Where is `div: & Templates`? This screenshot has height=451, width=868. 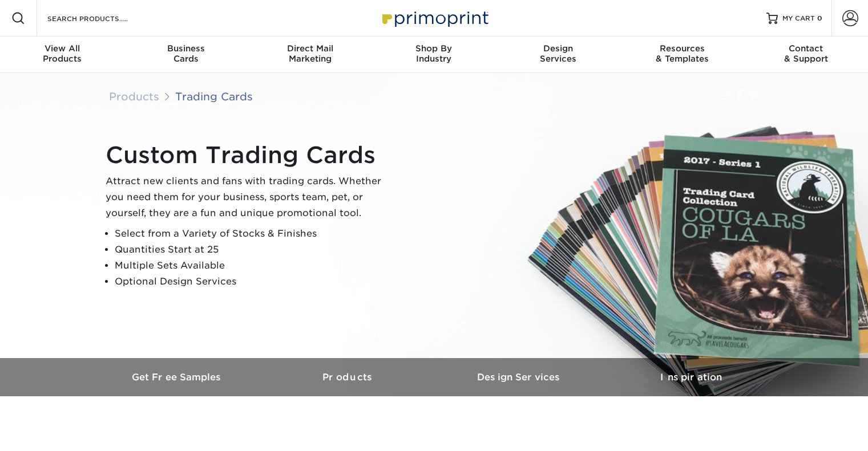 div: & Templates is located at coordinates (682, 54).